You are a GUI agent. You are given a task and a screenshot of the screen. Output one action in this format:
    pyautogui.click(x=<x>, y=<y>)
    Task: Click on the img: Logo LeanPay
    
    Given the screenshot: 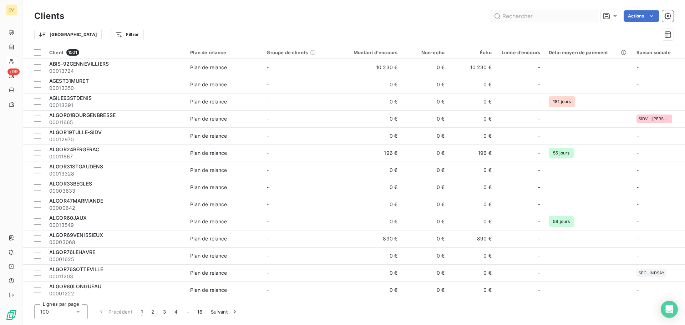 What is the action you would take?
    pyautogui.click(x=11, y=315)
    